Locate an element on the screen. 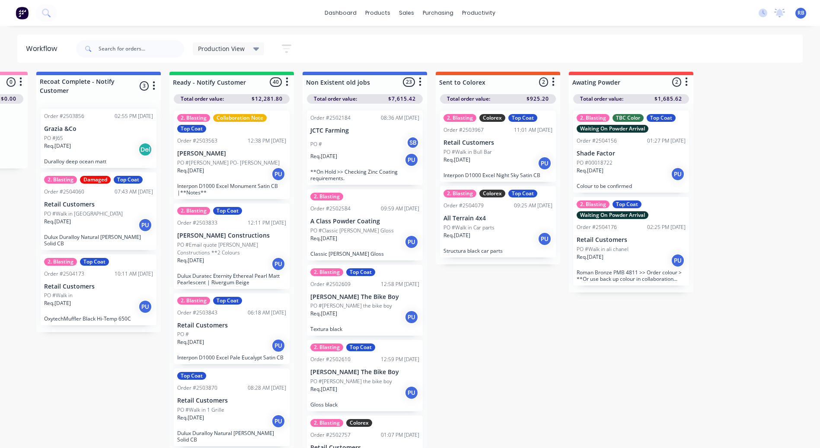 The height and width of the screenshot is (448, 820). span: $925.20 is located at coordinates (538, 99).